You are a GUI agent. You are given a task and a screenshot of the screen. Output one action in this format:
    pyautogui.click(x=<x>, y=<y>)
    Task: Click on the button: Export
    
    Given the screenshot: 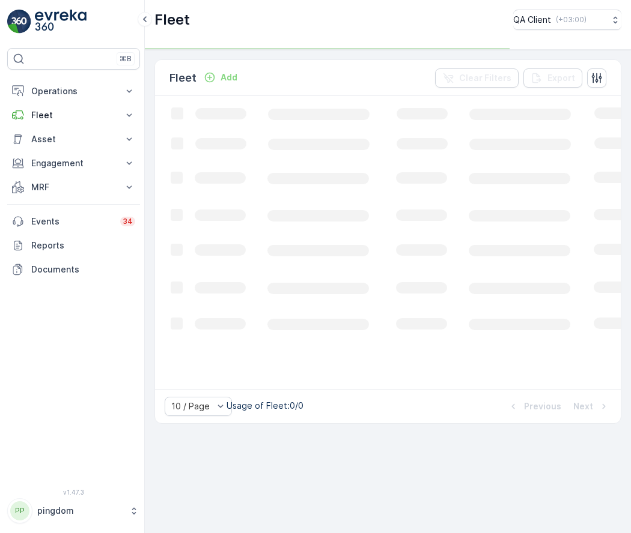 What is the action you would take?
    pyautogui.click(x=553, y=78)
    